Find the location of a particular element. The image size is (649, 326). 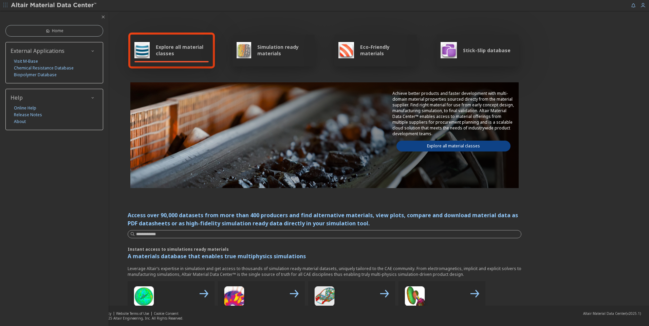

a: Website Terms of Use is located at coordinates (132, 314).